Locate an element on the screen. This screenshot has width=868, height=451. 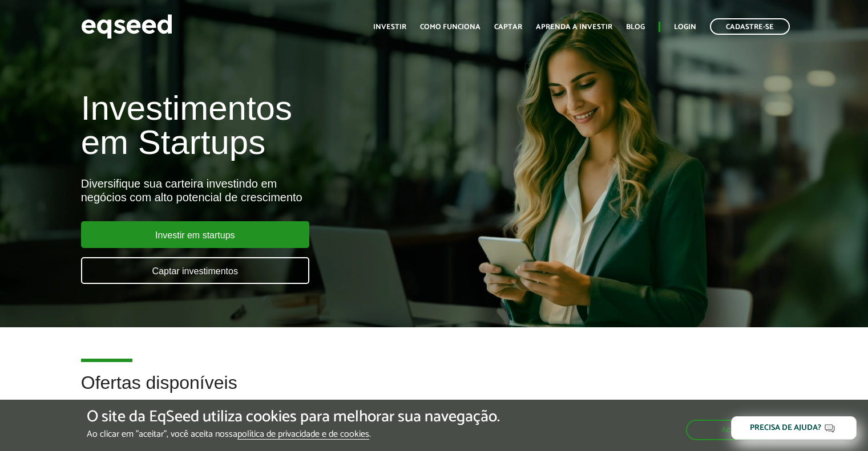
a: Investir is located at coordinates (390, 27).